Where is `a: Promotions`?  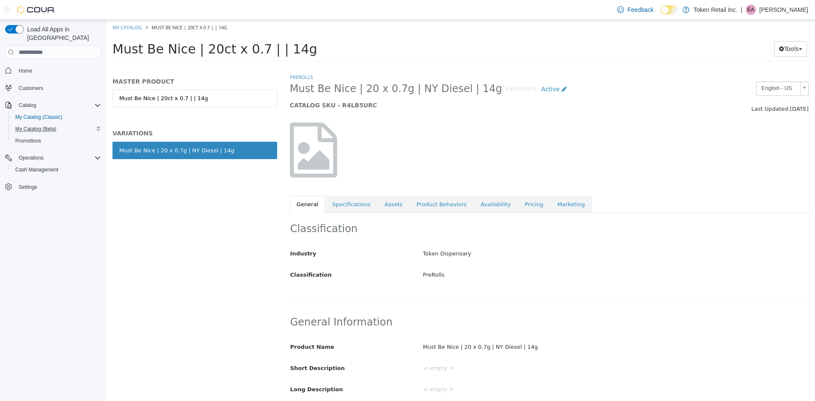
a: Promotions is located at coordinates (28, 141).